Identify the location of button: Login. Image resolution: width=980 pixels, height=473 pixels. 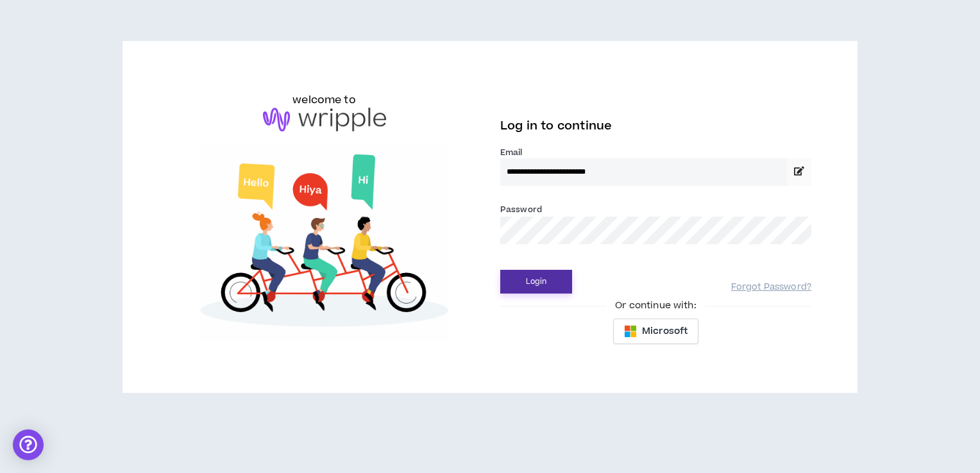
(536, 282).